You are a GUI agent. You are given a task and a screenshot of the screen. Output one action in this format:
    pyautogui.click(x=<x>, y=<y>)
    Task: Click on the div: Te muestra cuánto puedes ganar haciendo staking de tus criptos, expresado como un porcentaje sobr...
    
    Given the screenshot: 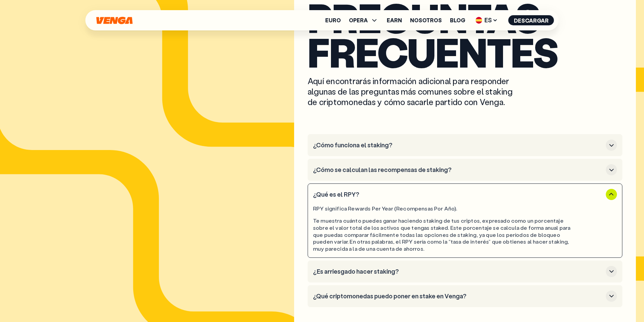 What is the action you would take?
    pyautogui.click(x=446, y=235)
    